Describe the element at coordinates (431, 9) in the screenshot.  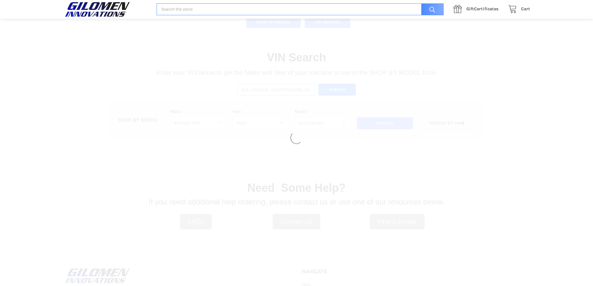
I see `input: Search` at that location.